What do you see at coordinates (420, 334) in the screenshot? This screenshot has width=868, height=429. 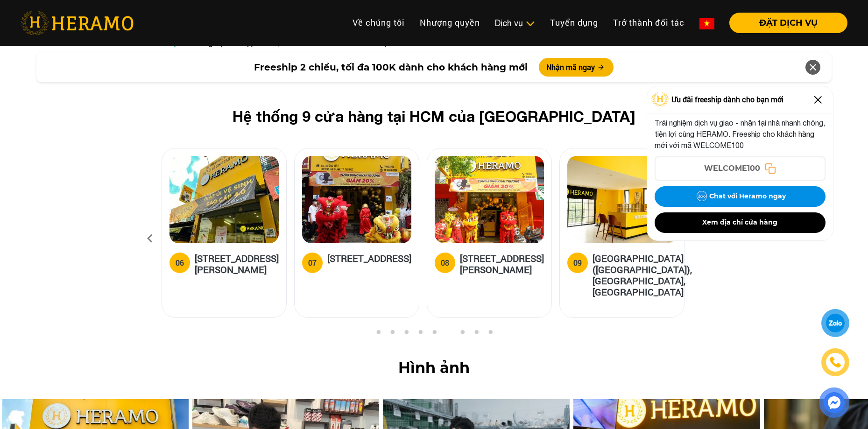 I see `button: 4` at bounding box center [420, 334].